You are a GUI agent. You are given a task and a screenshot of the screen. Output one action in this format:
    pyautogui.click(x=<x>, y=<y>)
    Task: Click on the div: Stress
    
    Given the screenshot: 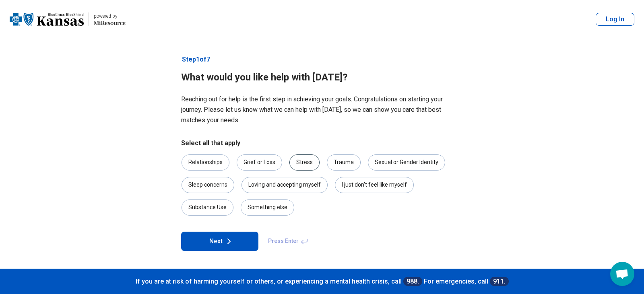 What is the action you would take?
    pyautogui.click(x=304, y=162)
    